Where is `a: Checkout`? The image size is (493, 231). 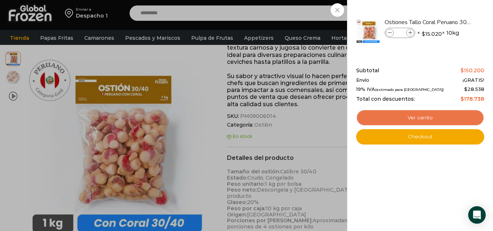 a: Checkout is located at coordinates (420, 137).